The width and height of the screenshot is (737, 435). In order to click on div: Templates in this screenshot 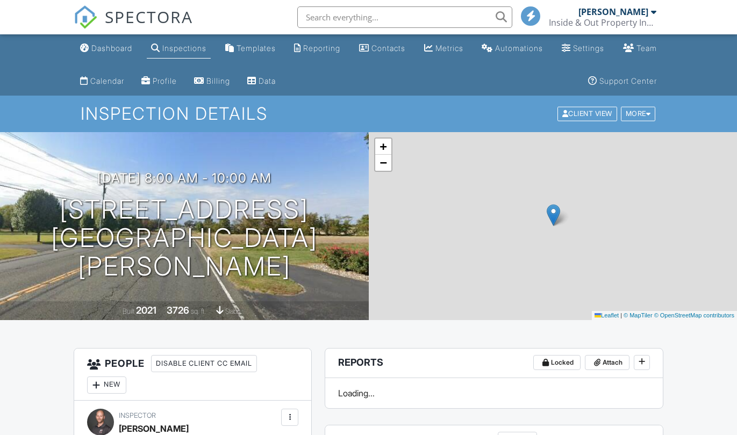, I will do `click(256, 48)`.